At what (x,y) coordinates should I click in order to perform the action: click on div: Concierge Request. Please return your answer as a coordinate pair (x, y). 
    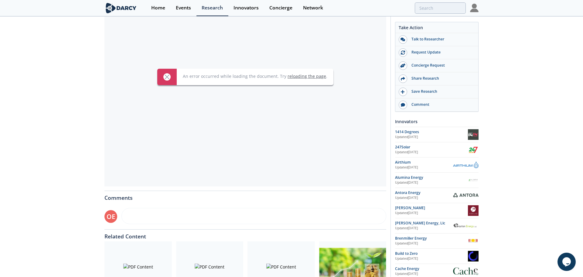
    Looking at the image, I should click on (441, 65).